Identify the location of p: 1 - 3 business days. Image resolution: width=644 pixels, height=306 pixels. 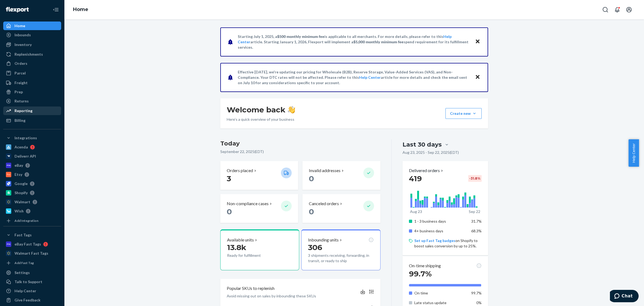
(441, 221).